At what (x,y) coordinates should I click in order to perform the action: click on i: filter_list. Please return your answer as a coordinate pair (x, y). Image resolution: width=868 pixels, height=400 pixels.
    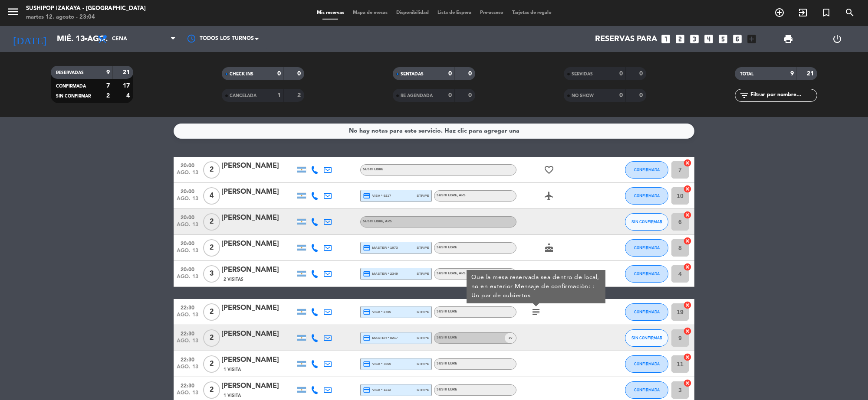
    Looking at the image, I should click on (744, 95).